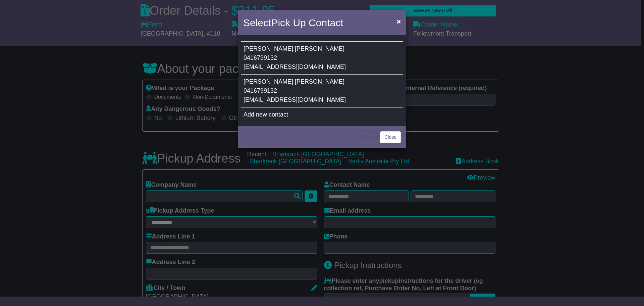 The width and height of the screenshot is (644, 306). Describe the element at coordinates (288, 22) in the screenshot. I see `span: Pick Up` at that location.